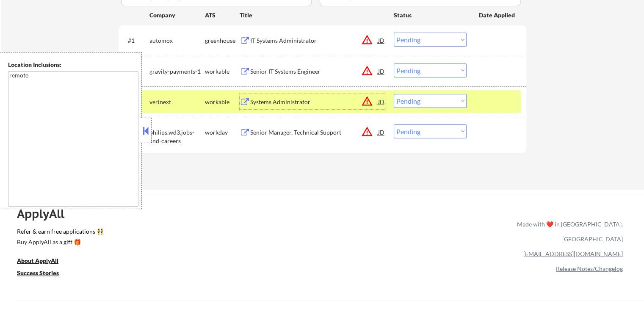  What do you see at coordinates (73, 65) in the screenshot?
I see `div: Location Inclusions:` at bounding box center [73, 65].